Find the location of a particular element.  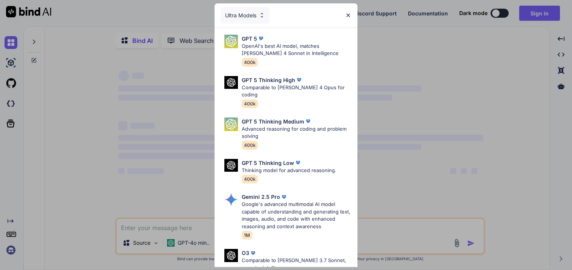

span: 1M is located at coordinates (247, 235).